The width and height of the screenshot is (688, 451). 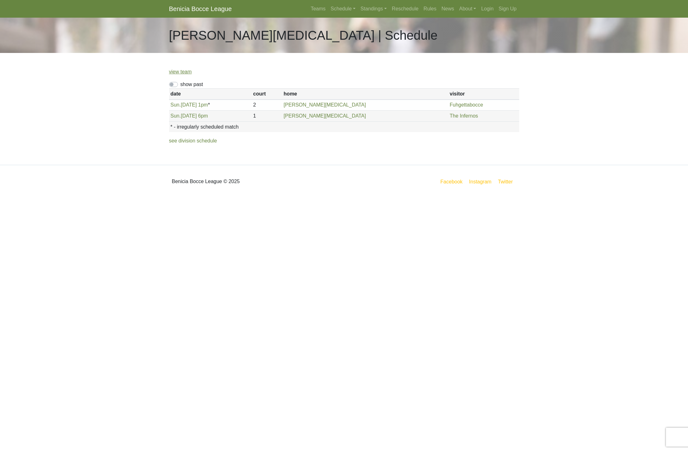 I want to click on a: Benicia Bocce League, so click(x=200, y=9).